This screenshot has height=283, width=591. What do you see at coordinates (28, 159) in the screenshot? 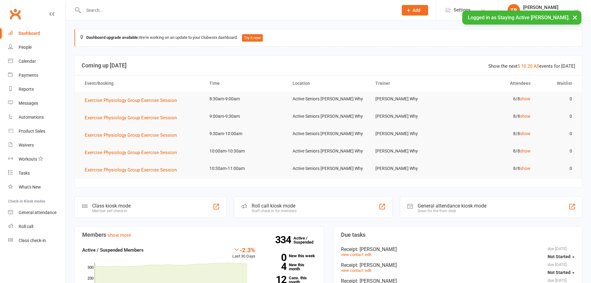
I see `div: Workouts` at bounding box center [28, 159].